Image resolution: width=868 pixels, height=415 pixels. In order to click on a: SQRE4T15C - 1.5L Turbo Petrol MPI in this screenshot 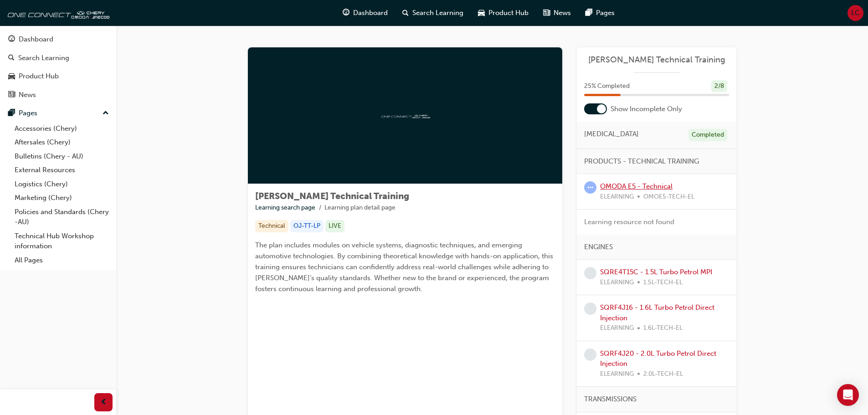, I will do `click(656, 272)`.